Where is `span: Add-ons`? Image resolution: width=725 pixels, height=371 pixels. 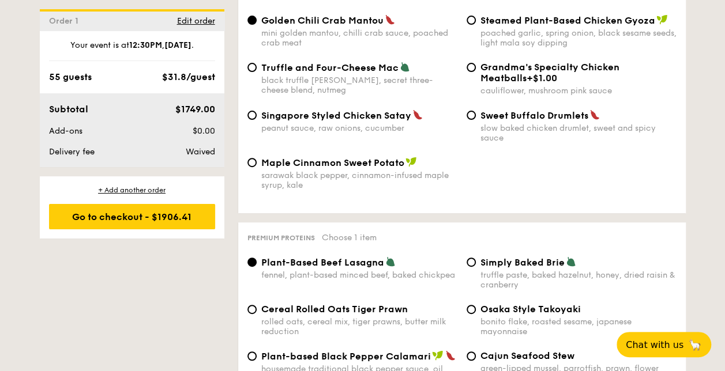
span: Add-ons is located at coordinates (66, 131).